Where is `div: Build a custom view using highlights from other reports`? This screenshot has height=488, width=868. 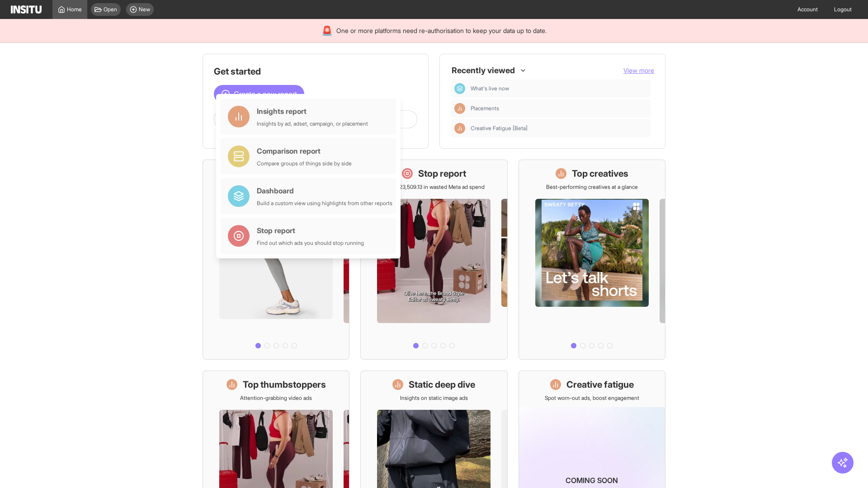
div: Build a custom view using highlights from other reports is located at coordinates (324, 204).